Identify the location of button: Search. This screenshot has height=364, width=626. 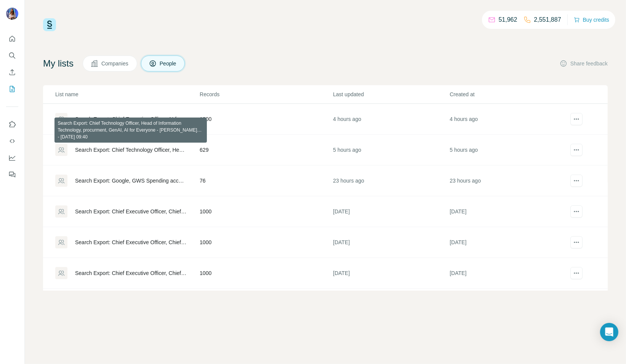
(12, 55).